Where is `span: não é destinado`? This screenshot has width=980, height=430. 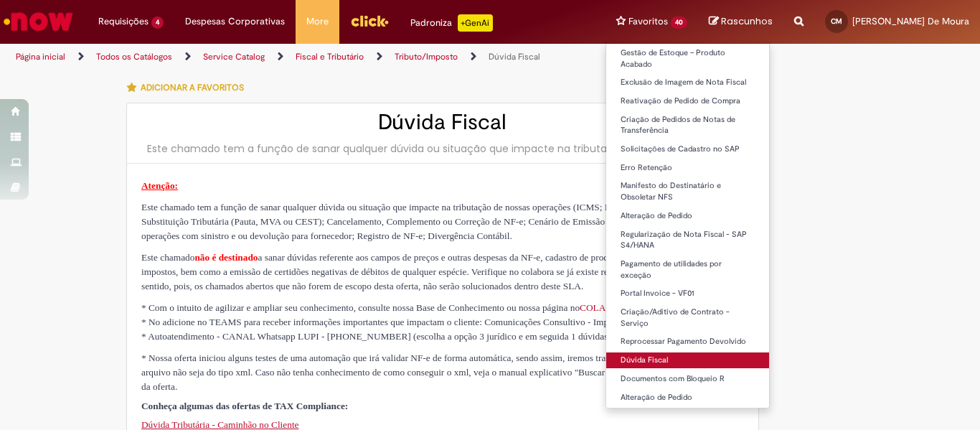
span: não é destinado is located at coordinates (226, 256).